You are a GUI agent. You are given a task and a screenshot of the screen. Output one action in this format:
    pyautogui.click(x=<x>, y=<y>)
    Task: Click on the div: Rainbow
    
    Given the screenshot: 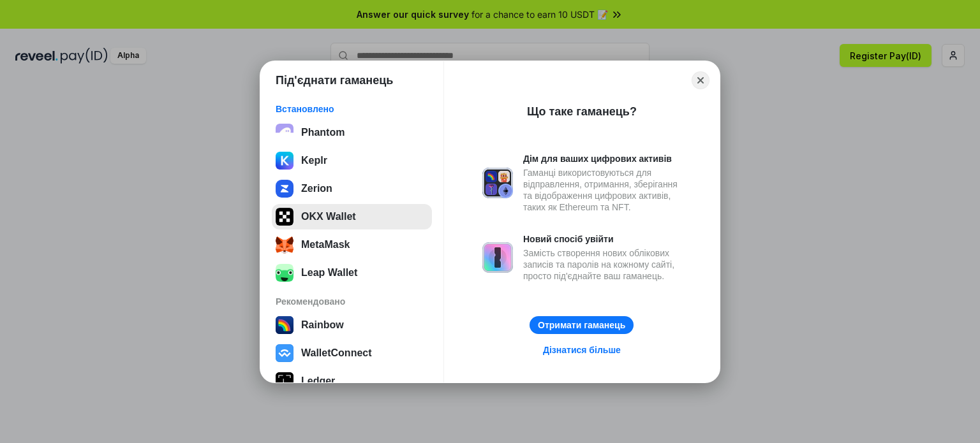 What is the action you would take?
    pyautogui.click(x=322, y=325)
    